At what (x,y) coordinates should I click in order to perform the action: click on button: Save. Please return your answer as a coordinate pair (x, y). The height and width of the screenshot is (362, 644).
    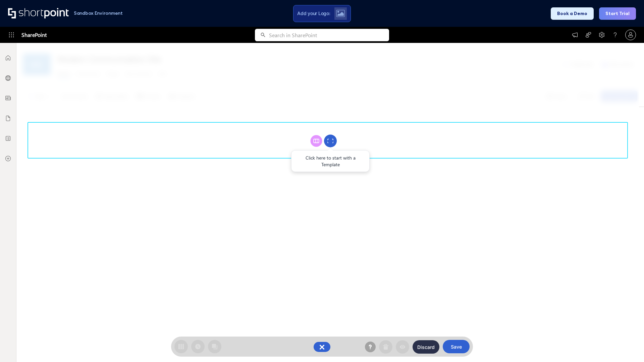
    Looking at the image, I should click on (456, 347).